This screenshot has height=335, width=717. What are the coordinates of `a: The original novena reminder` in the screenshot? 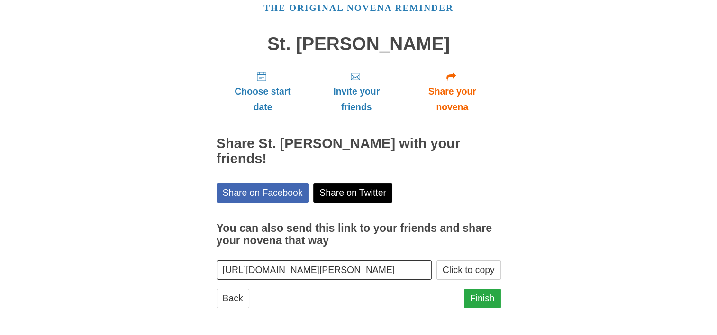 It's located at (358, 8).